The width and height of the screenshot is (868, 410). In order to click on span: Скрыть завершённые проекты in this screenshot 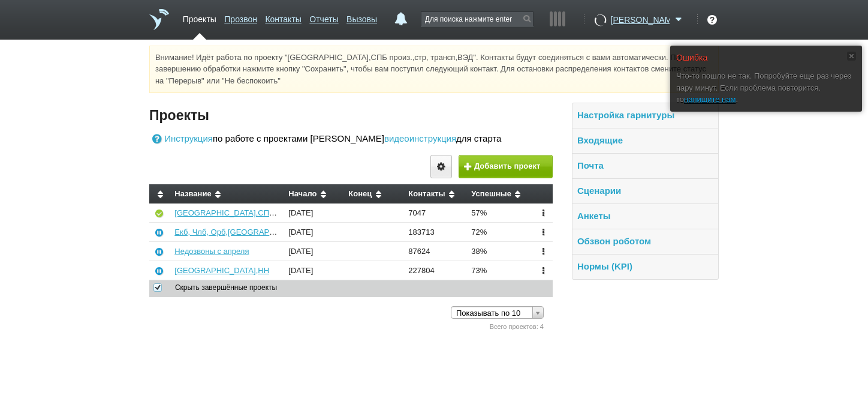, I will do `click(220, 287)`.